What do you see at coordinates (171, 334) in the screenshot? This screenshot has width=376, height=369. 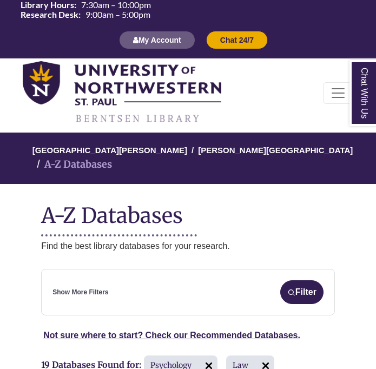 I see `a: Not sure where to start? Check our Recommended Databases.` at bounding box center [171, 334].